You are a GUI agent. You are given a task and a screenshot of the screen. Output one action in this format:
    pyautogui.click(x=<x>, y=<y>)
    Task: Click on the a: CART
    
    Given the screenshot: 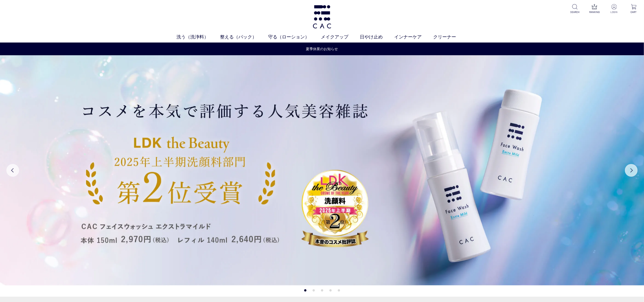 What is the action you would take?
    pyautogui.click(x=633, y=9)
    